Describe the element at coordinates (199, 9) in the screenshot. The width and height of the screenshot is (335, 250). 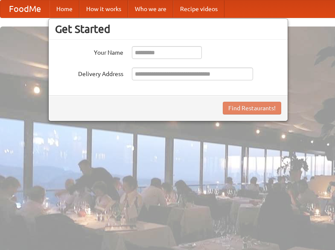
I see `a: Recipe videos` at that location.